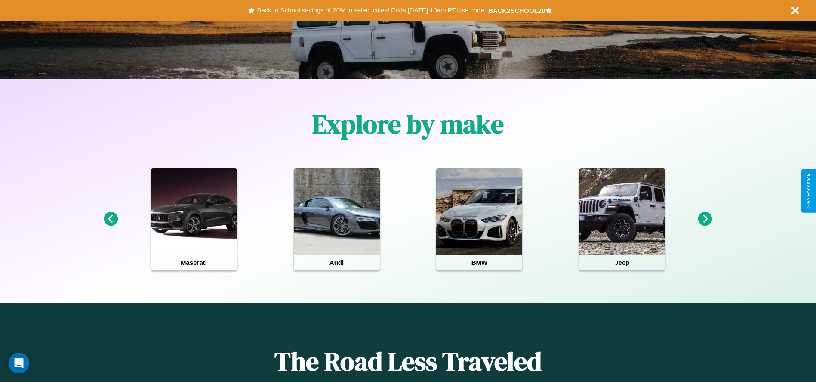  What do you see at coordinates (809, 191) in the screenshot?
I see `div: Give Feedback` at bounding box center [809, 191].